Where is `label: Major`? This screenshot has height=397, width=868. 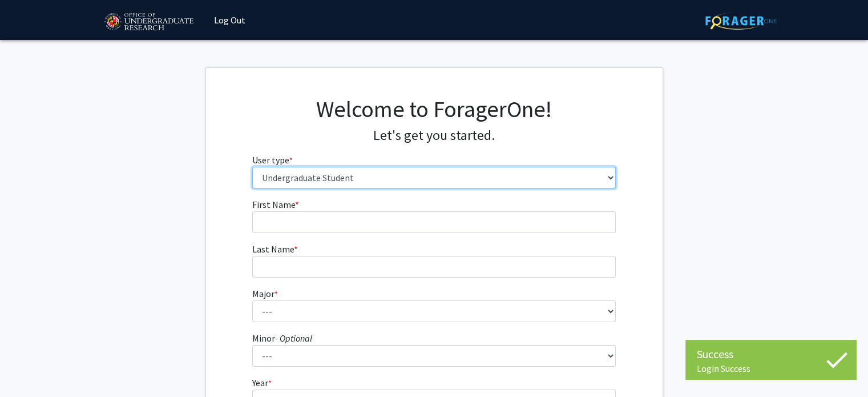
label: Major is located at coordinates (265, 294).